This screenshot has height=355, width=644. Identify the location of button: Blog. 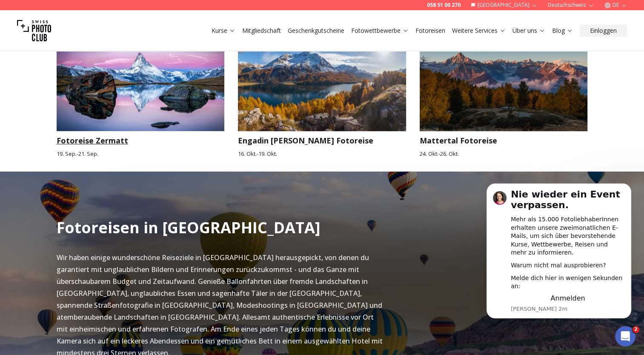
(562, 31).